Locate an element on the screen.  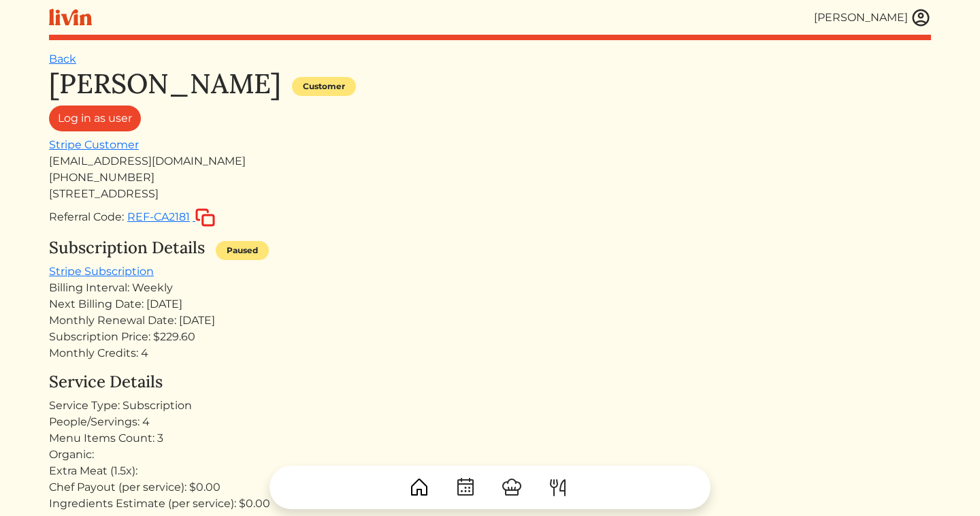
div: Subscription Price: $229.60 is located at coordinates (490, 337).